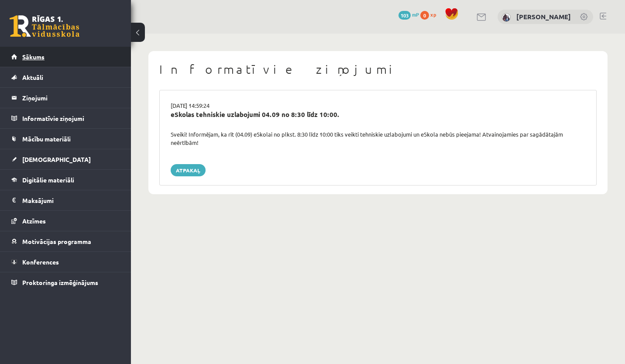 The height and width of the screenshot is (364, 625). Describe the element at coordinates (33, 77) in the screenshot. I see `span: Aktuāli` at that location.